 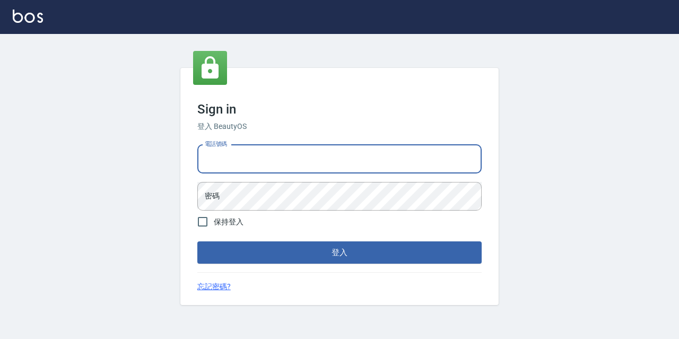 I want to click on button: 登入, so click(x=339, y=252).